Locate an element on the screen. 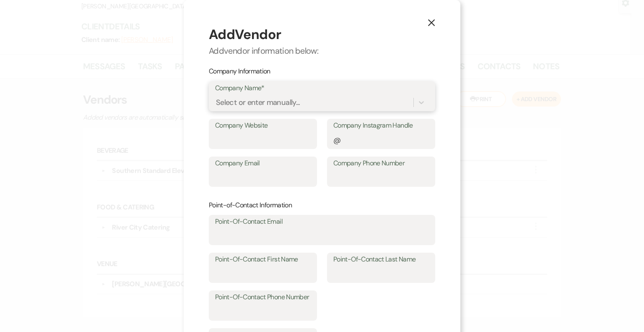  h2: Add Vendor is located at coordinates (322, 35).